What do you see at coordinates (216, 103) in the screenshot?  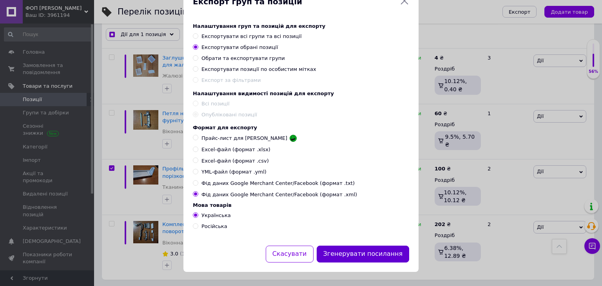 I see `span: Всі позиції` at bounding box center [216, 103].